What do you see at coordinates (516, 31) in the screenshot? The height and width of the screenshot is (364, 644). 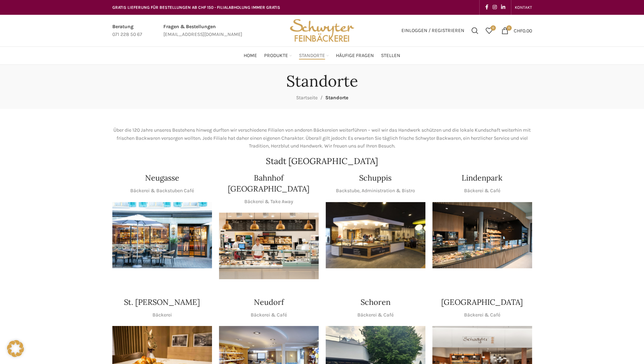 I see `a: 0 CHF0.00` at bounding box center [516, 31].